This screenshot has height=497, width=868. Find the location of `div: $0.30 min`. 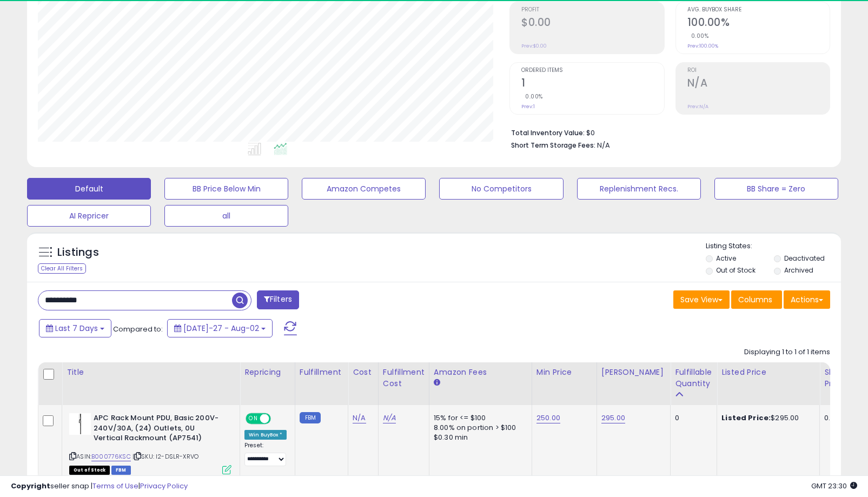

div: $0.30 min is located at coordinates (478, 437).